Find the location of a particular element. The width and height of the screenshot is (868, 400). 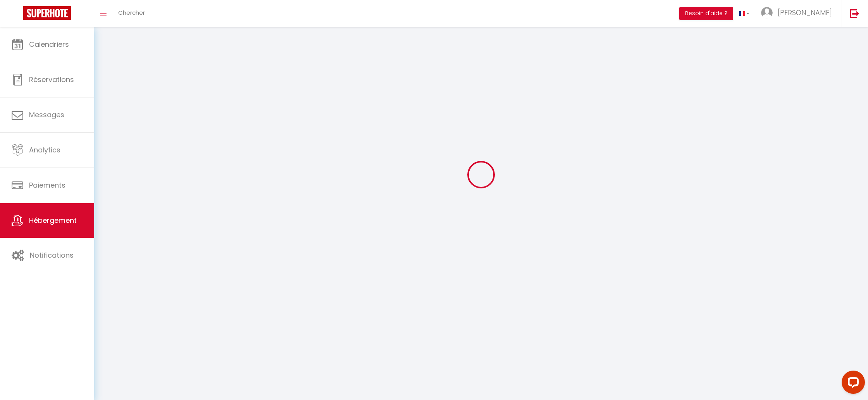

span: Calendriers is located at coordinates (49, 44).